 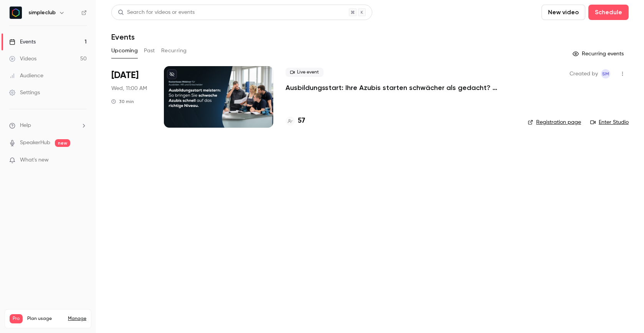 What do you see at coordinates (24, 92) in the screenshot?
I see `div: Settings` at bounding box center [24, 92].